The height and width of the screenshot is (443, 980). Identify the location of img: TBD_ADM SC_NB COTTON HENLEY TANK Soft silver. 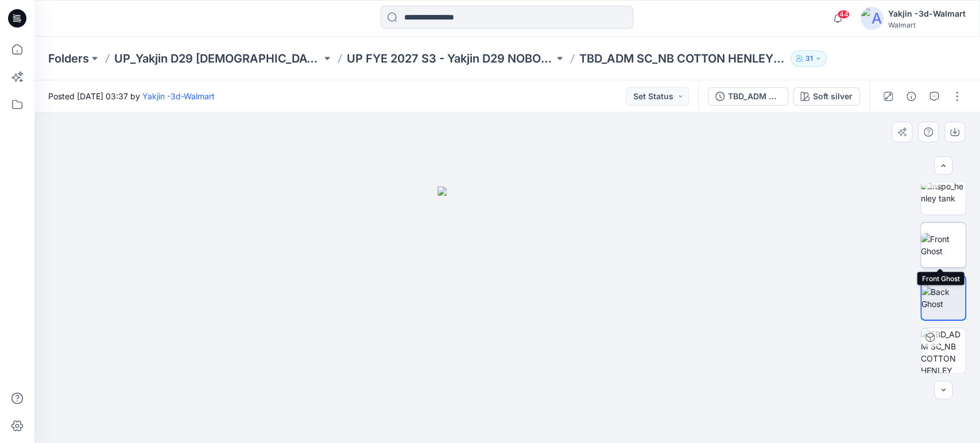
(943, 351).